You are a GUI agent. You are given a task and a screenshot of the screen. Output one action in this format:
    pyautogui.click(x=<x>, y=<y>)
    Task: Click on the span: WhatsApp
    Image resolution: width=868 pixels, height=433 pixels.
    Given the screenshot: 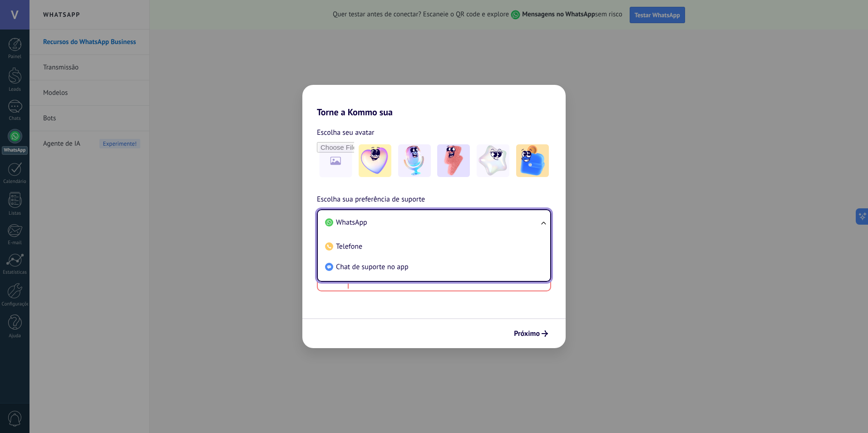 What is the action you would take?
    pyautogui.click(x=352, y=222)
    